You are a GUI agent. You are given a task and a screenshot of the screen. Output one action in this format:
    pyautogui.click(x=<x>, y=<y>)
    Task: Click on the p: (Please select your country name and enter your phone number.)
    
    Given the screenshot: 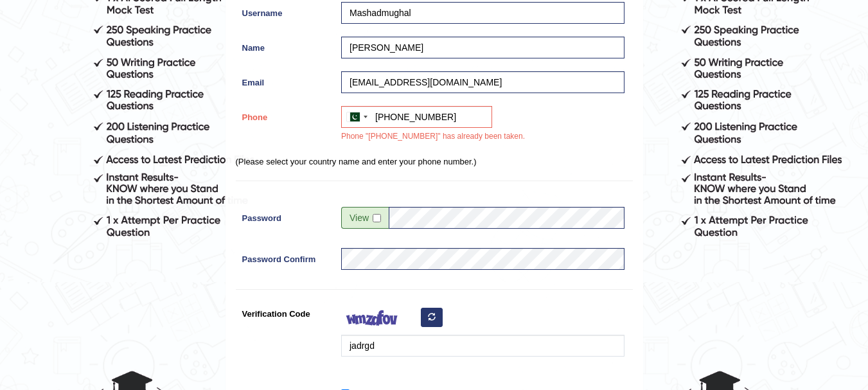 What is the action you would take?
    pyautogui.click(x=435, y=162)
    